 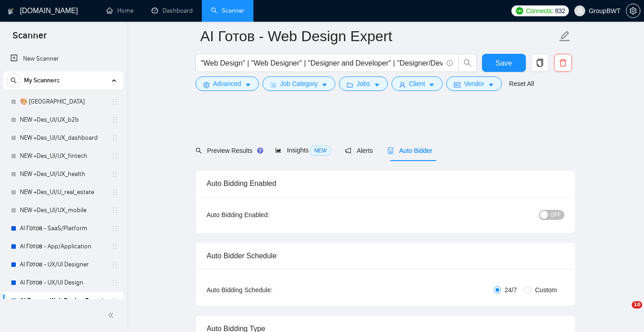 I want to click on span: Vendor, so click(x=474, y=84).